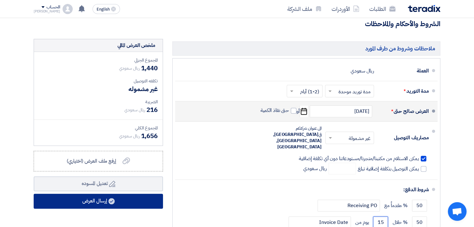 The height and width of the screenshot is (227, 474). I want to click on span: إرفع ملف العرض (اختياري), so click(91, 161).